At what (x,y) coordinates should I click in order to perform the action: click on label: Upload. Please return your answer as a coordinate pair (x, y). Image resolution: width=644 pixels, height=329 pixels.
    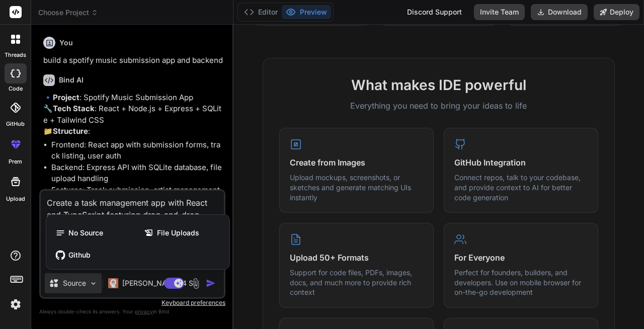
    Looking at the image, I should click on (15, 199).